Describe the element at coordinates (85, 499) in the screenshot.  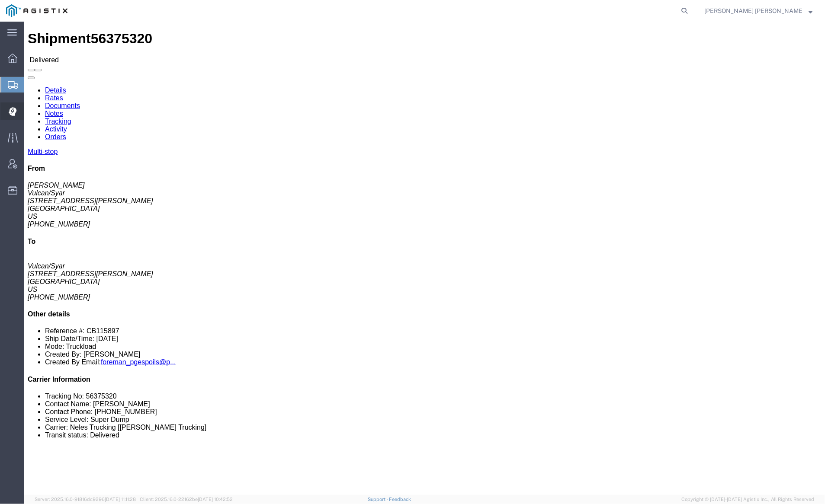
I see `span: Server: 2025.16.0-91816dc9296` at that location.